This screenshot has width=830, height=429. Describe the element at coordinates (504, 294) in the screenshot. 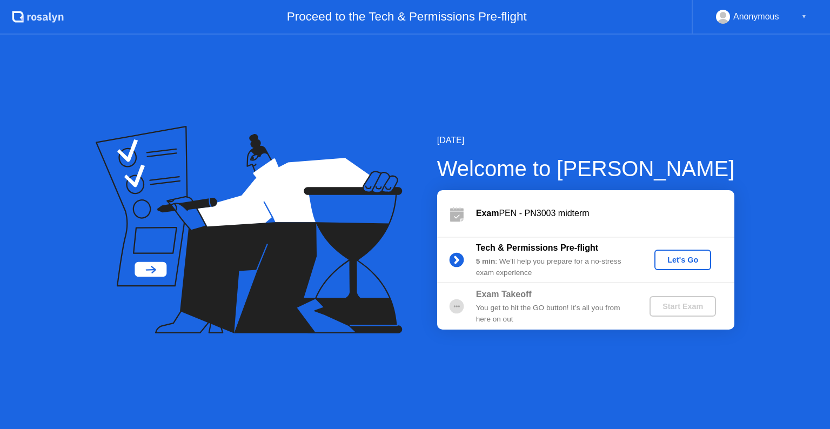

I see `b: Exam Takeoff` at that location.